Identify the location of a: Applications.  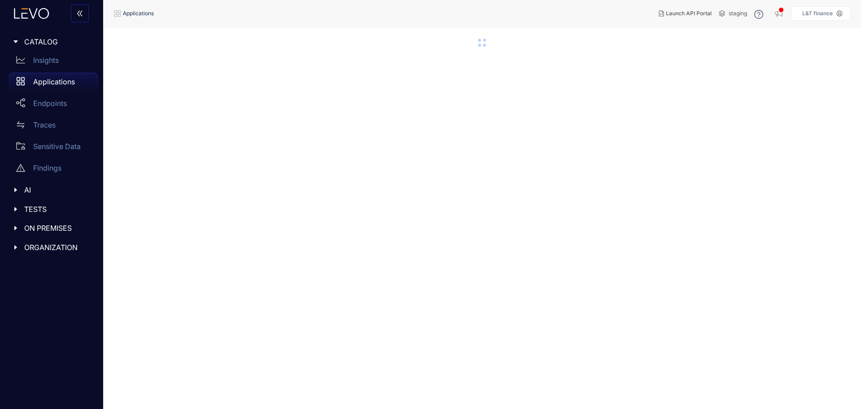
(53, 83).